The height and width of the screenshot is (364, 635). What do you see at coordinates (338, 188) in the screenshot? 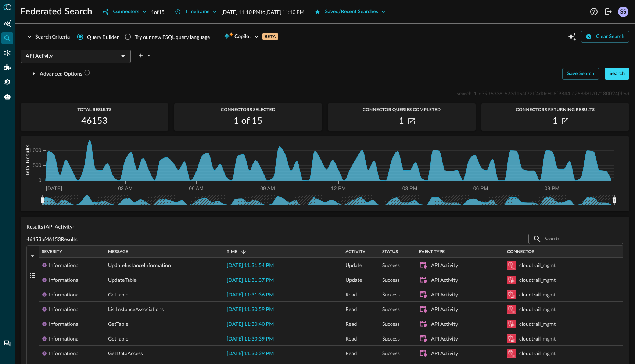
I see `tspan: 12 PM` at bounding box center [338, 188].